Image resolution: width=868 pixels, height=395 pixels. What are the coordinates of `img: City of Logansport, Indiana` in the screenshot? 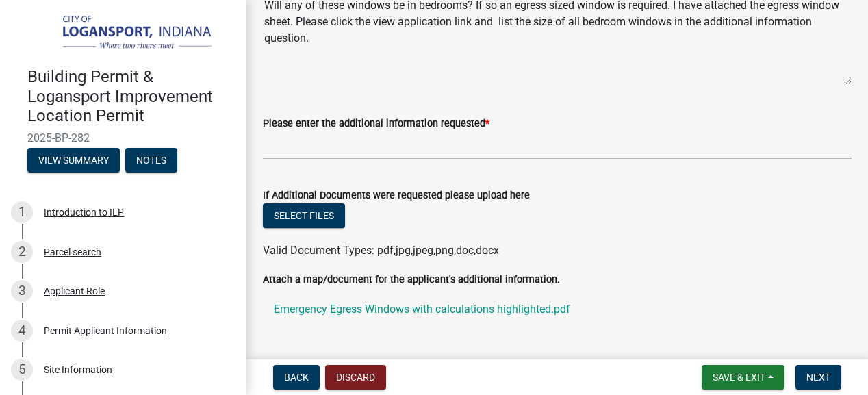 It's located at (126, 33).